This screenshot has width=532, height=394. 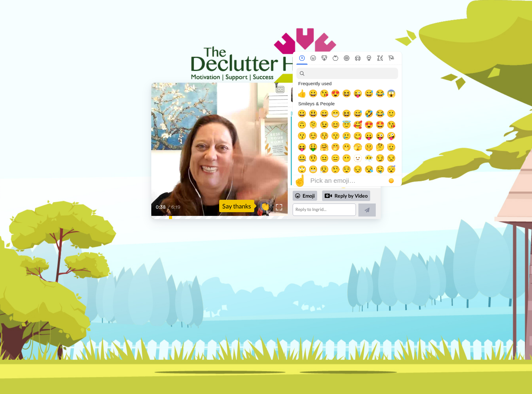 I want to click on span: 0:38, so click(x=161, y=207).